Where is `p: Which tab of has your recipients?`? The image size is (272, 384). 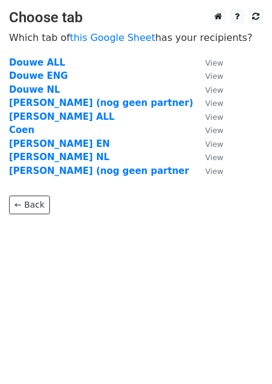
p: Which tab of has your recipients? is located at coordinates (136, 37).